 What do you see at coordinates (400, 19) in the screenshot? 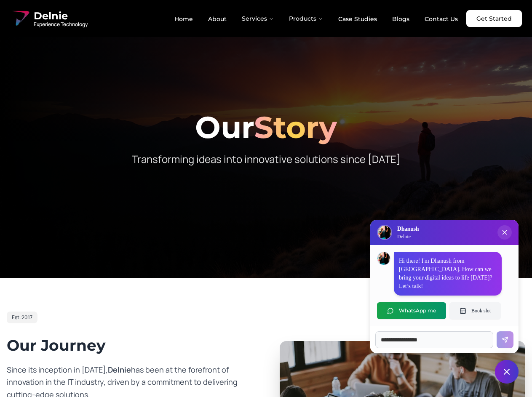
I see `a: Blogs` at bounding box center [400, 19].